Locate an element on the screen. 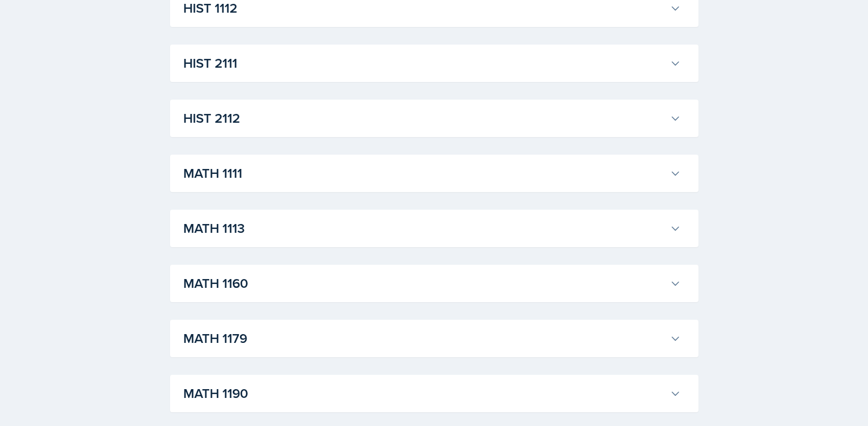  h3: HIST 2112 is located at coordinates (424, 118).